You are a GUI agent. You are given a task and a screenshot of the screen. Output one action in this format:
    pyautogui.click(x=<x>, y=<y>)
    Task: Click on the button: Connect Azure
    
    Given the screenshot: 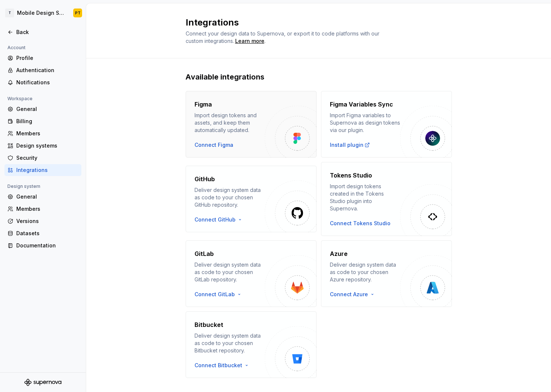 What is the action you would take?
    pyautogui.click(x=354, y=294)
    